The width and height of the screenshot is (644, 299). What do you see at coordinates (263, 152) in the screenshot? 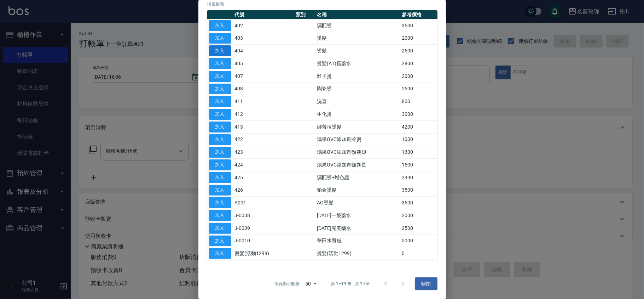
I see `td: 423` at bounding box center [263, 152].